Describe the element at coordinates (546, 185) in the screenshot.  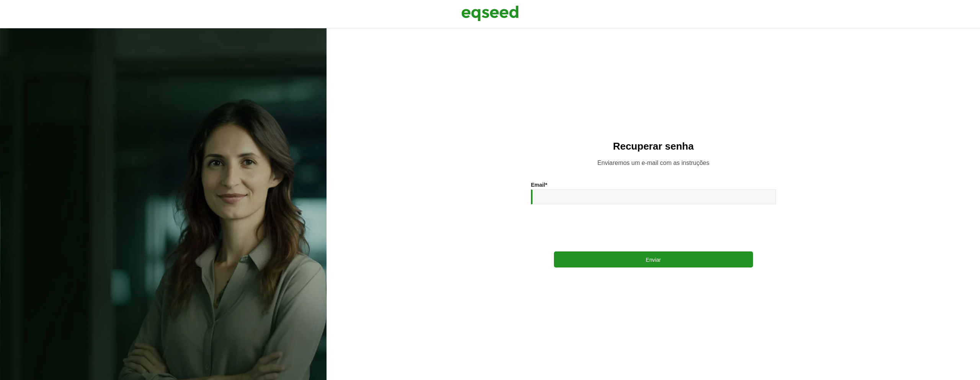
I see `span: Este campo é obrigatório.` at that location.